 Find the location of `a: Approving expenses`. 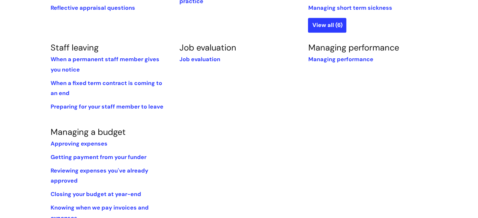

a: Approving expenses is located at coordinates (79, 144).